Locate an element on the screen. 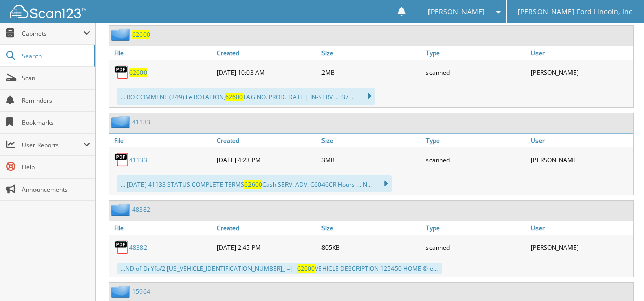  span: Cabinets is located at coordinates (53, 34).